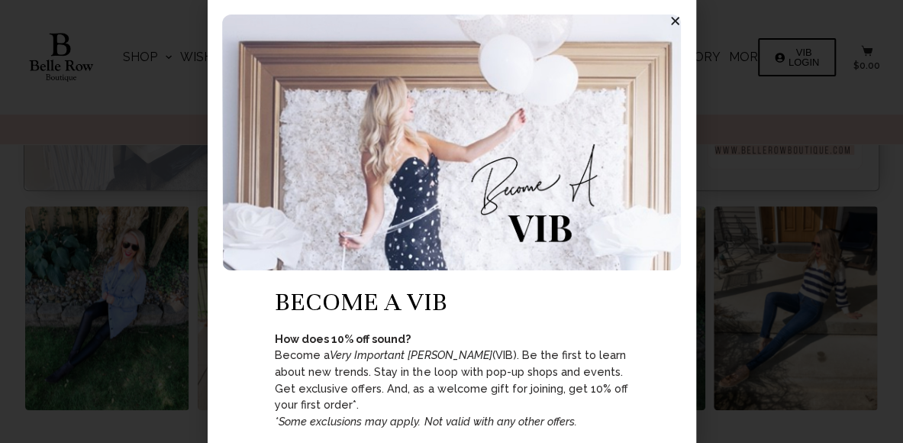  I want to click on em: *Some exclusions may apply. Not valid with any other offers., so click(425, 421).